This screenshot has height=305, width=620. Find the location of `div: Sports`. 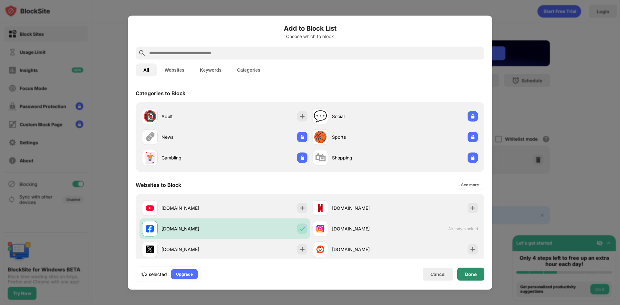

div: Sports is located at coordinates (363, 137).